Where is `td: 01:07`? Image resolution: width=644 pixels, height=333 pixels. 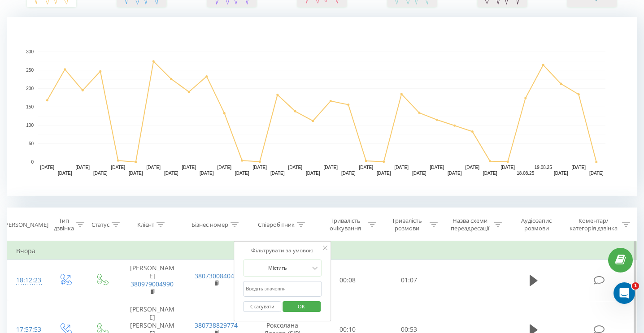
td: 01:07 is located at coordinates (409, 281).